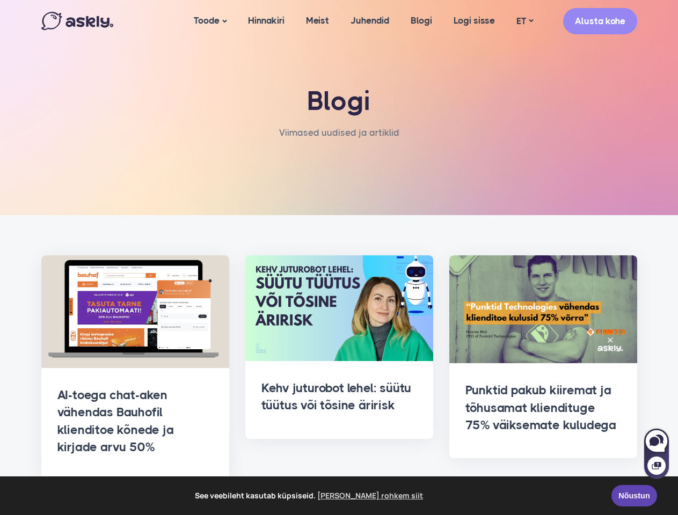 The width and height of the screenshot is (678, 515). What do you see at coordinates (370, 496) in the screenshot?
I see `a: learn more about cookies` at bounding box center [370, 496].